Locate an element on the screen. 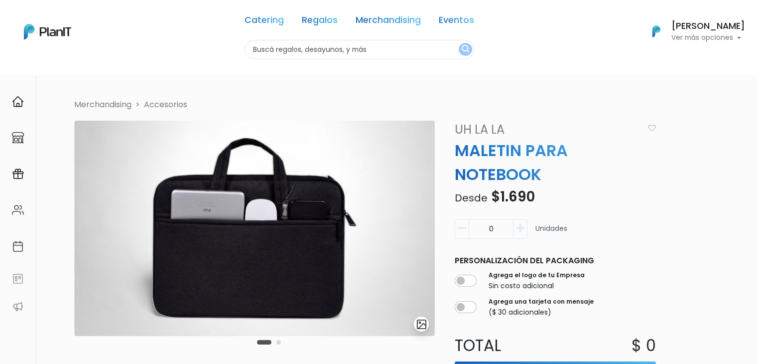 This screenshot has height=364, width=757. p: Sin costo adicional is located at coordinates (537, 286).